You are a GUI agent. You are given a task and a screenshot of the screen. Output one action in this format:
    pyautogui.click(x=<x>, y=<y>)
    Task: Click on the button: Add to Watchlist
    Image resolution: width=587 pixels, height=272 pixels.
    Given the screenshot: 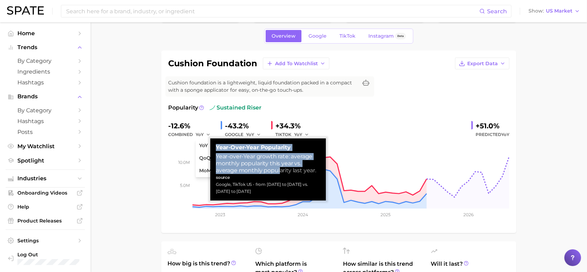 What is the action you would take?
    pyautogui.click(x=296, y=63)
    